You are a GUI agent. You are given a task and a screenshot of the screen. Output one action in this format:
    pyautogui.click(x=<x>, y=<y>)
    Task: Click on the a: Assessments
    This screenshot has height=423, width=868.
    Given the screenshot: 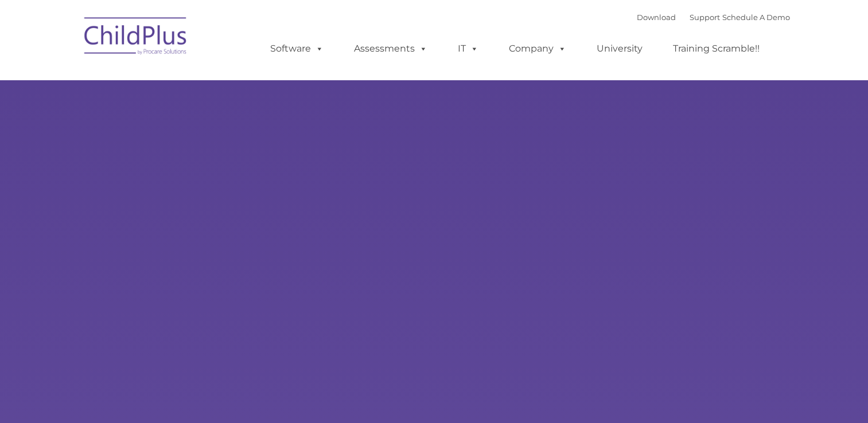 What is the action you would take?
    pyautogui.click(x=390, y=49)
    